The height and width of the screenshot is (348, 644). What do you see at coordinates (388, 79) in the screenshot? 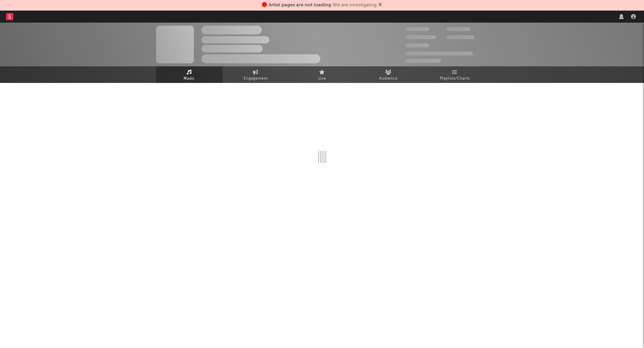
I see `span: Audience` at bounding box center [388, 79].